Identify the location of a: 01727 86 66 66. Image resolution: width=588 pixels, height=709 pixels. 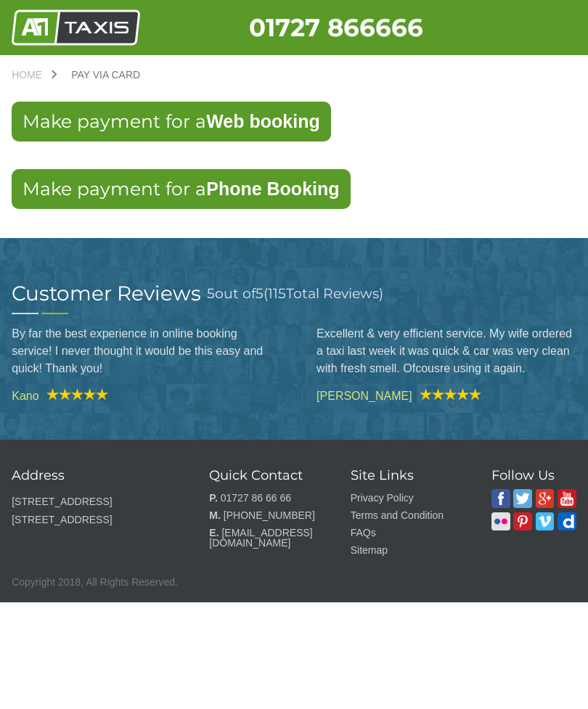
(256, 498).